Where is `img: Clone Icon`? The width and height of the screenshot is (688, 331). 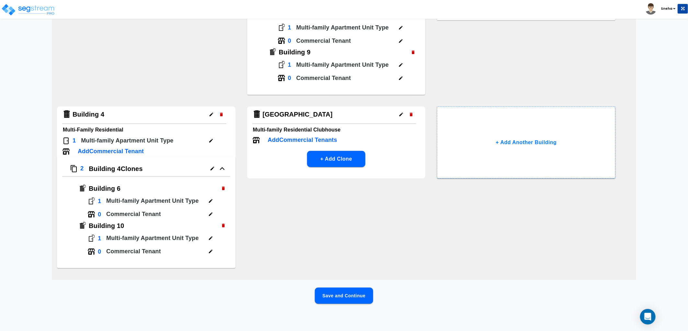
img: Clone Icon is located at coordinates (74, 169).